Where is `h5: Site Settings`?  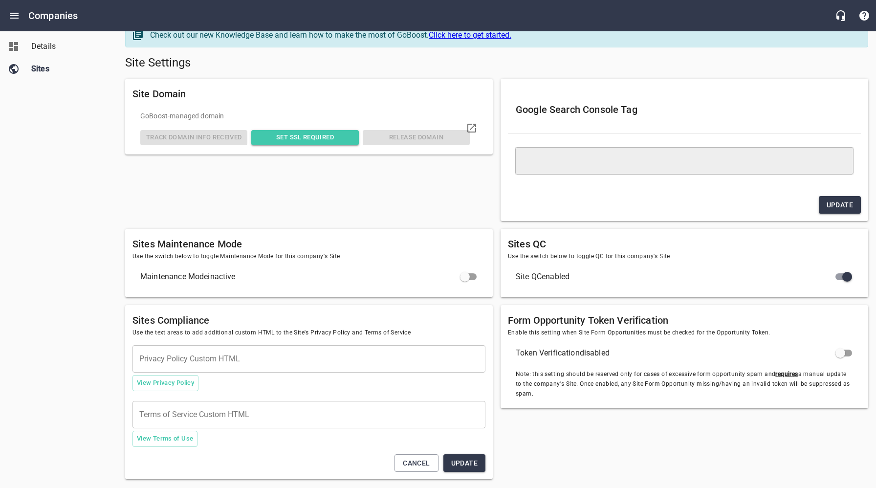 h5: Site Settings is located at coordinates (497, 63).